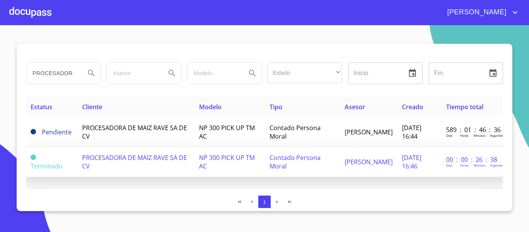 The image size is (529, 232). What do you see at coordinates (480, 12) in the screenshot?
I see `button: account of current user` at bounding box center [480, 12].